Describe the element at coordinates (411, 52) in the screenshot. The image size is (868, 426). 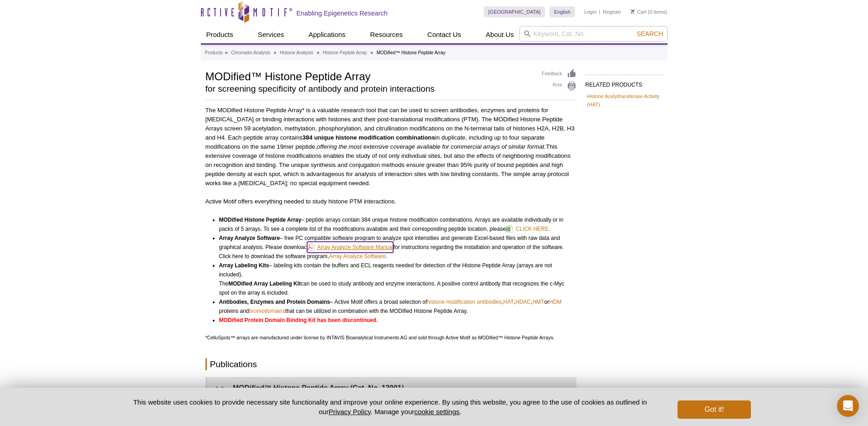
I see `li: MODified™ Histone Peptide Array` at that location.